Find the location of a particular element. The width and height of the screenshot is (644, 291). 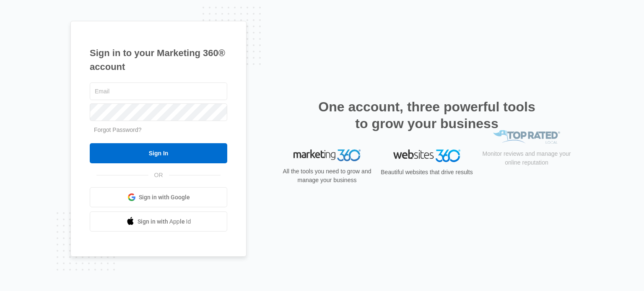

img: Top Rated Local is located at coordinates (526, 156).